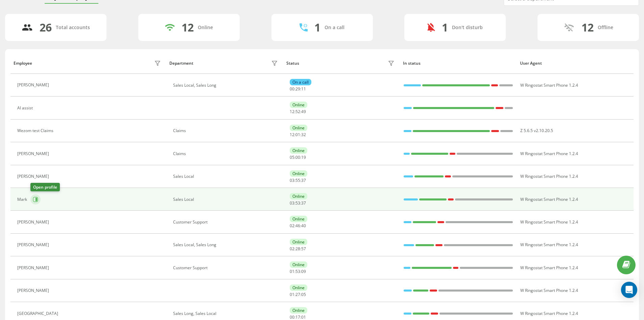 Image resolution: width=644 pixels, height=320 pixels. I want to click on span: 46, so click(298, 225).